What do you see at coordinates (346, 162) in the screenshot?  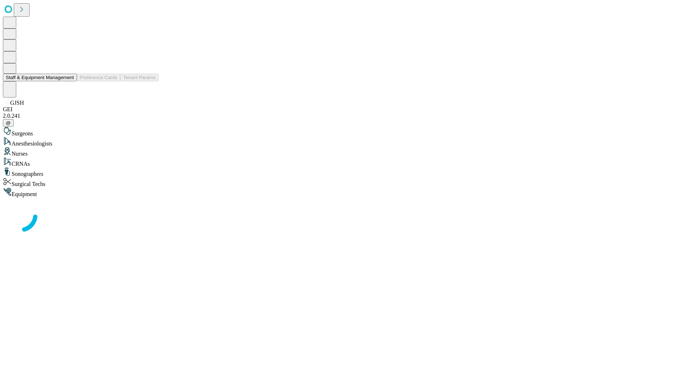 I see `div: CRNAs` at bounding box center [346, 162].